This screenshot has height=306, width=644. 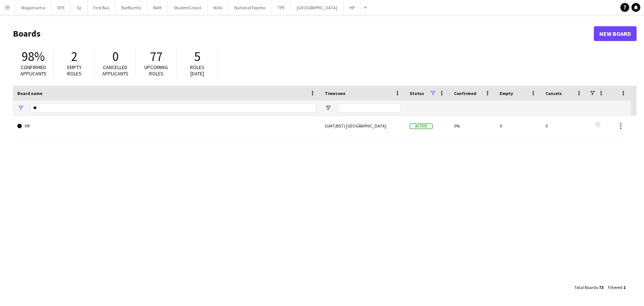 What do you see at coordinates (156, 70) in the screenshot?
I see `span: Upcoming roles` at bounding box center [156, 70].